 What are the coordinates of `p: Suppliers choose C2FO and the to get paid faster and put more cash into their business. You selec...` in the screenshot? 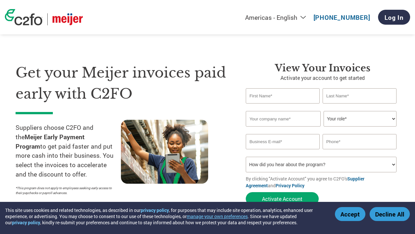 It's located at (68, 151).